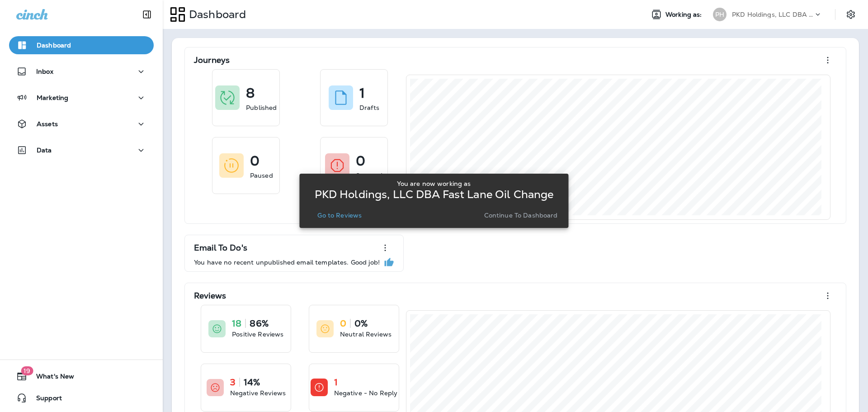 The image size is (868, 412). What do you see at coordinates (147, 15) in the screenshot?
I see `button: Collapse Sidebar` at bounding box center [147, 15].